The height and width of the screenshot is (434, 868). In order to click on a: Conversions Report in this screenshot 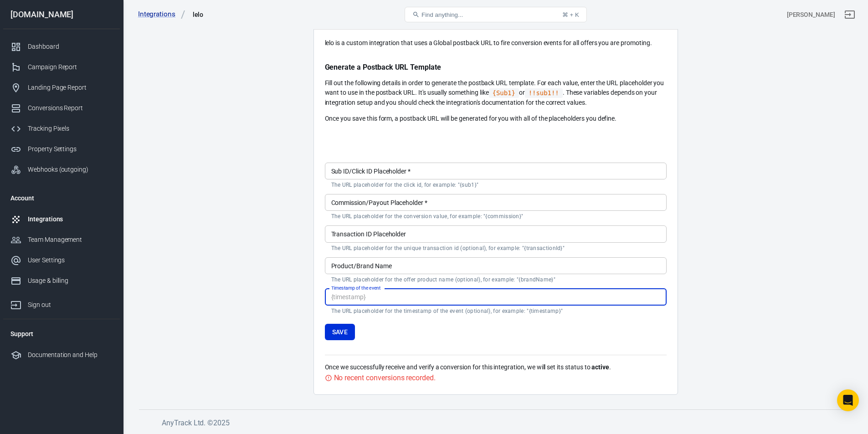, I will do `click(62, 108)`.